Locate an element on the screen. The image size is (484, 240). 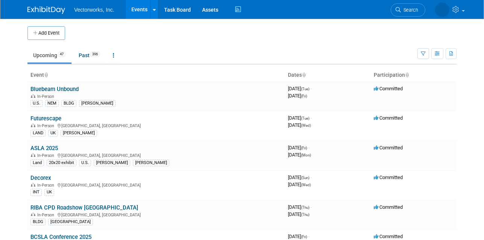
a: Upcoming47 is located at coordinates (49, 55).